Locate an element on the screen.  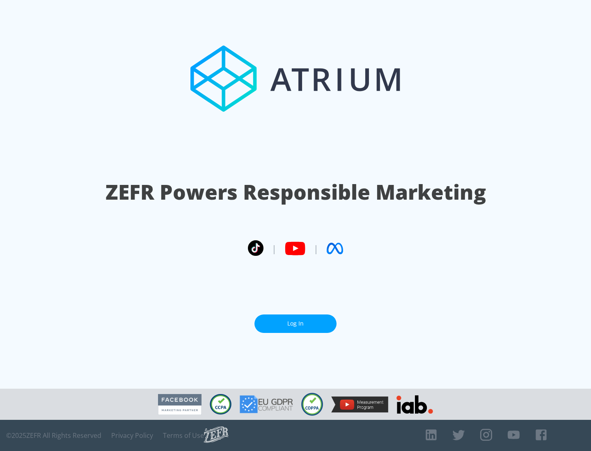
img: COPPA Compliant is located at coordinates (312, 405).